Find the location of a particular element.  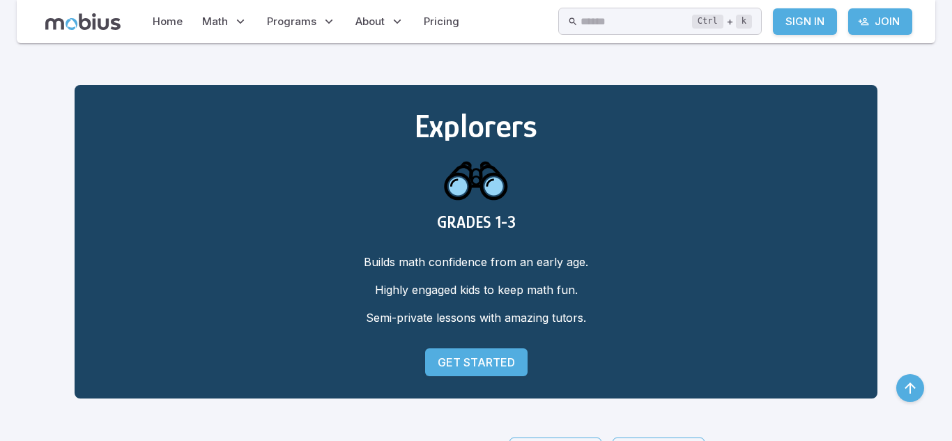

p: Builds math confidence from an early age. is located at coordinates (476, 262).